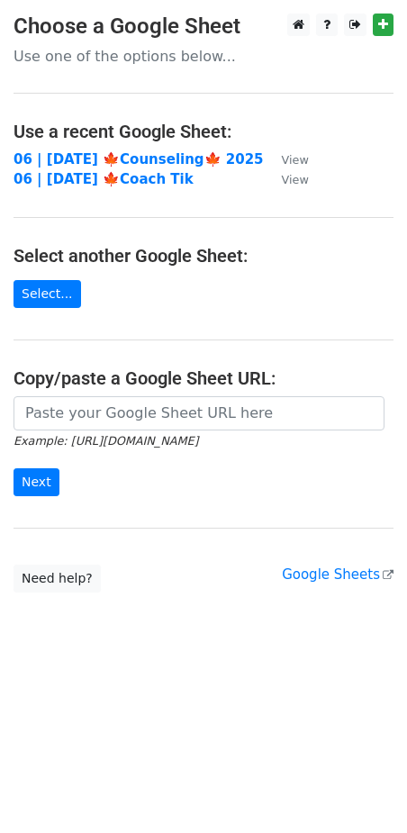 This screenshot has height=833, width=407. Describe the element at coordinates (204, 256) in the screenshot. I see `h4: Select another Google Sheet:` at that location.